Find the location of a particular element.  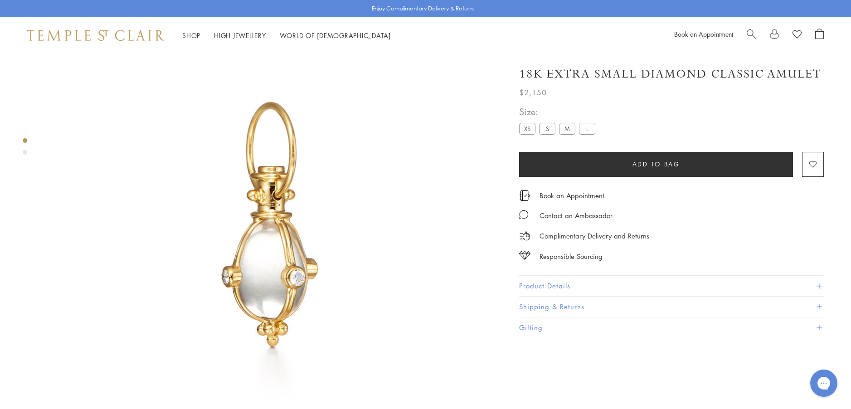

label: XS is located at coordinates (527, 128).